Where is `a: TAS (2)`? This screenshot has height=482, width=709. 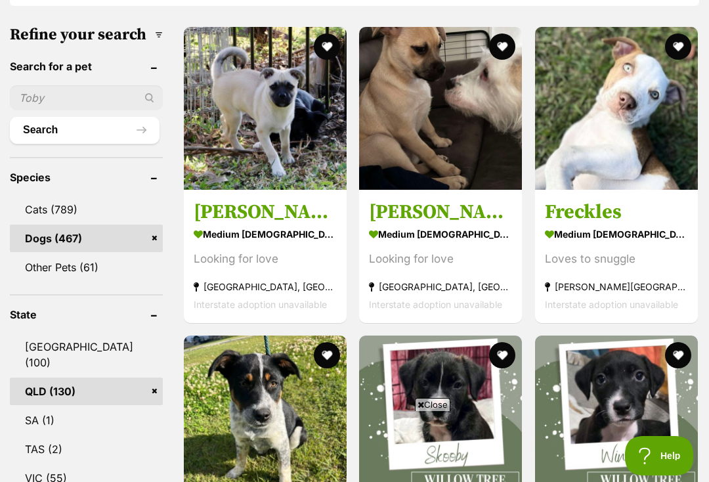 a: TAS (2) is located at coordinates (86, 449).